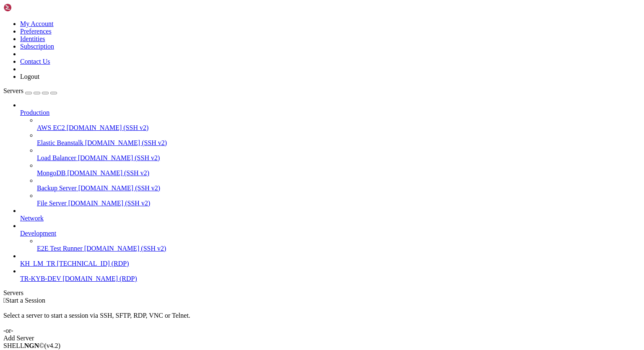  Describe the element at coordinates (51, 173) in the screenshot. I see `span: MongoDB` at that location.